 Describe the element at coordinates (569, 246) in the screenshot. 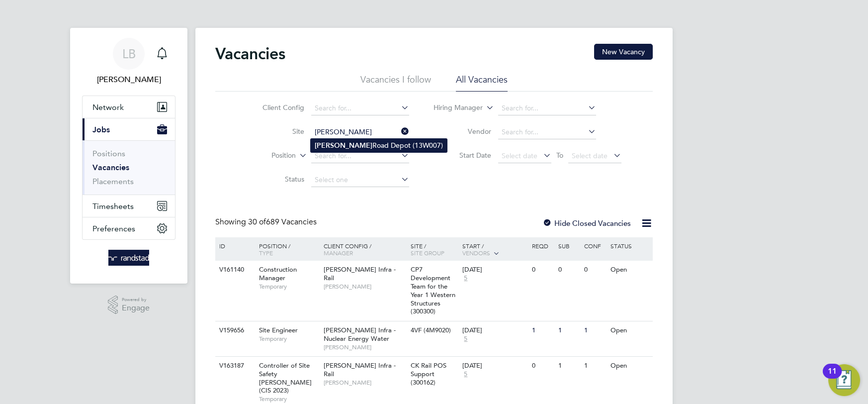

I see `div: Sub` at that location.